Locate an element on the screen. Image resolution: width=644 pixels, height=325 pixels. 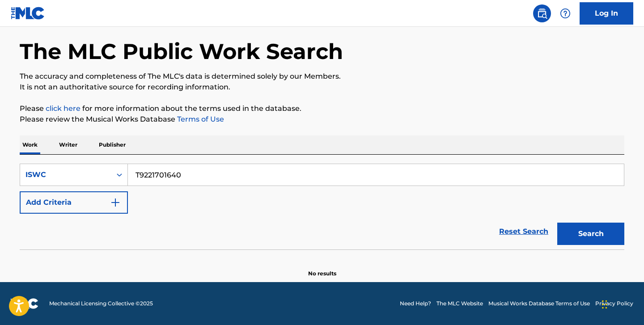
h1: The MLC Public Work Search is located at coordinates (181, 51).